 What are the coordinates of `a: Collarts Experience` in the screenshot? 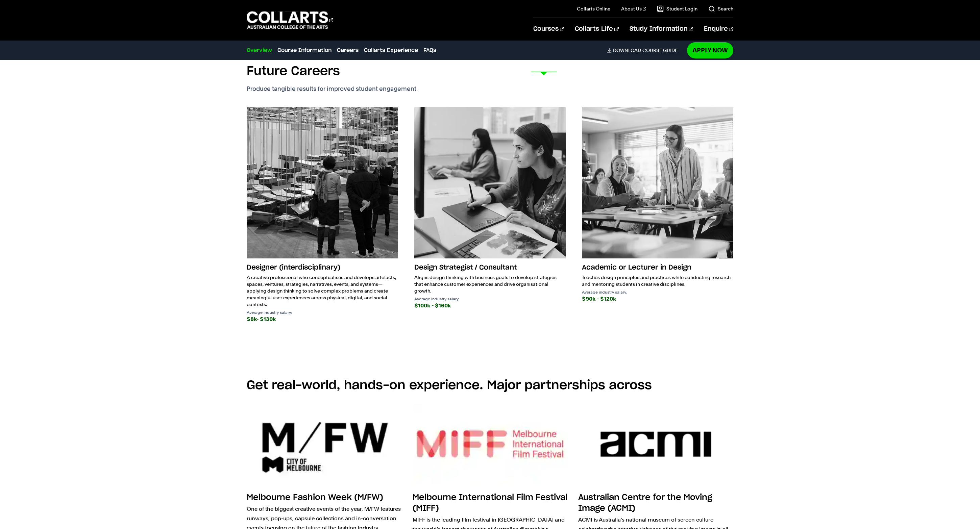 It's located at (391, 50).